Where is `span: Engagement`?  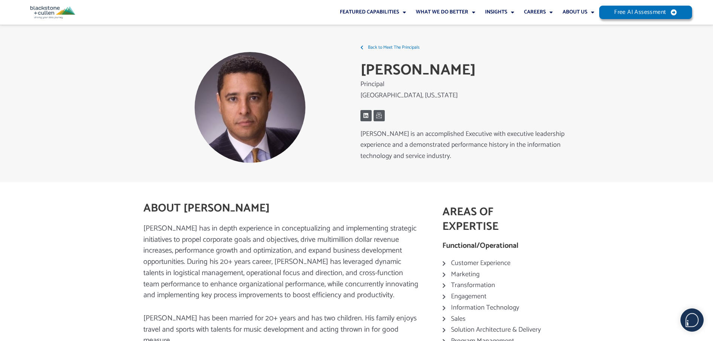 span: Engagement is located at coordinates (468, 297).